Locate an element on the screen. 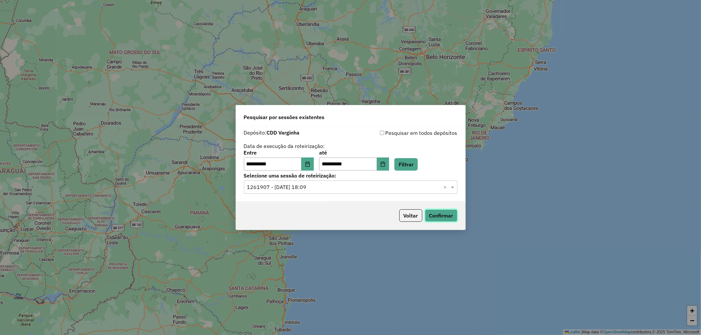 This screenshot has width=701, height=335. div: Pesquisar em todos depósitos is located at coordinates (404, 133).